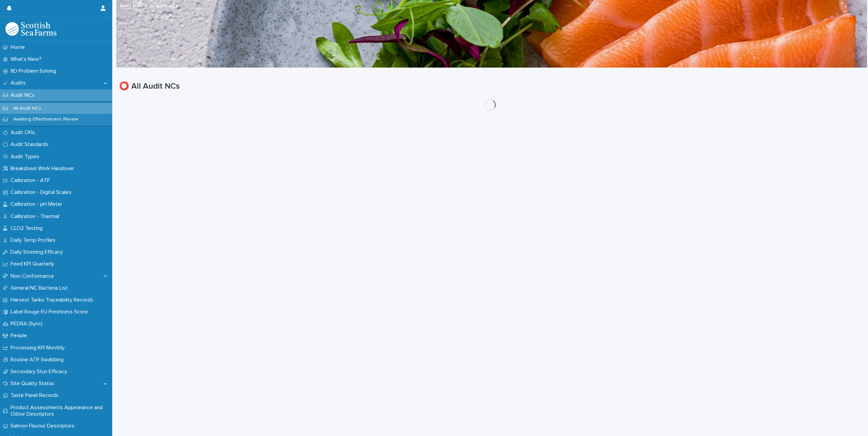  What do you see at coordinates (31, 29) in the screenshot?
I see `img: mMrefqRFQpe26GRNOUkG` at bounding box center [31, 29].